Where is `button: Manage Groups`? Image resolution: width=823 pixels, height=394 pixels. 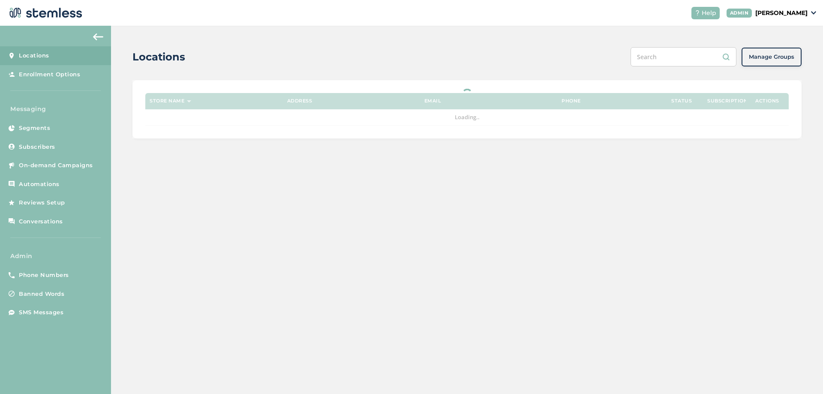 button: Manage Groups is located at coordinates (772, 57).